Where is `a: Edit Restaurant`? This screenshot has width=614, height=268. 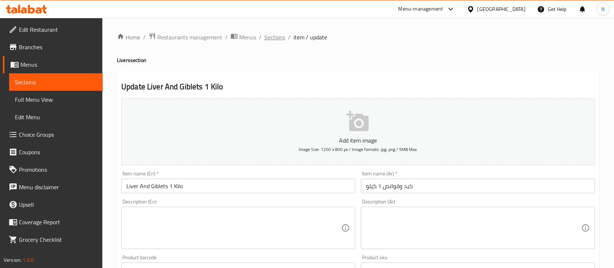
a: Edit Restaurant is located at coordinates (53, 30).